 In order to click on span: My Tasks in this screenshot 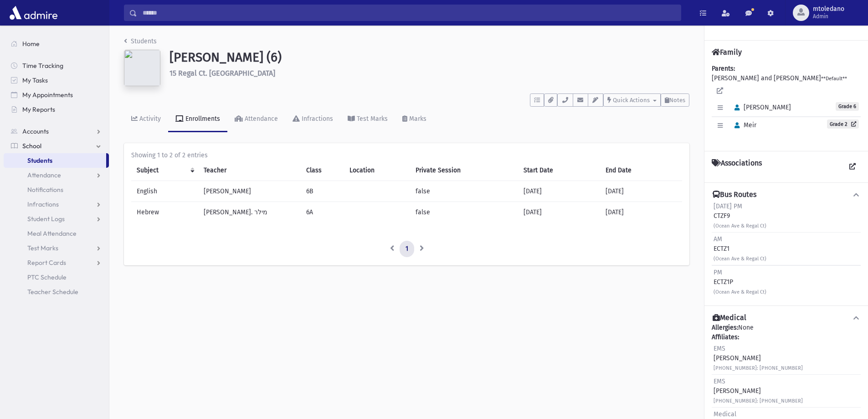, I will do `click(35, 81)`.